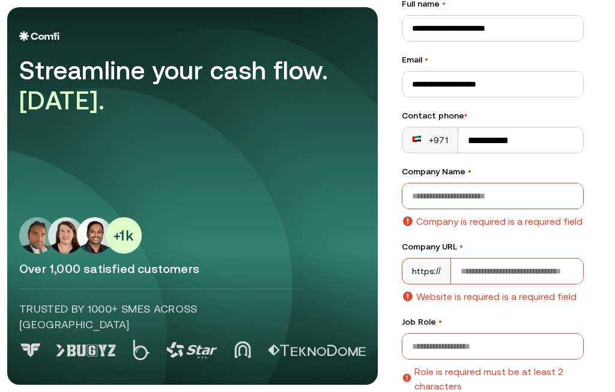  Describe the element at coordinates (192, 269) in the screenshot. I see `p: Over 1,000 satisfied customers` at that location.